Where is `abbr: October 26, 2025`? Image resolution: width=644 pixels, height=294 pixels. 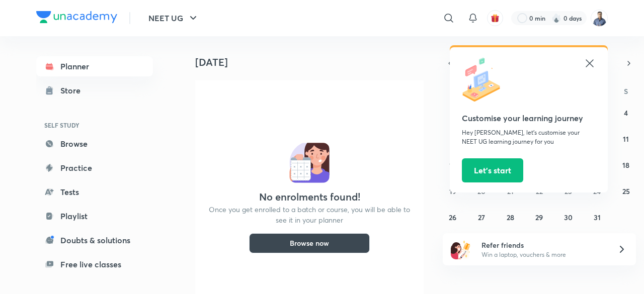 abbr: October 26, 2025 is located at coordinates (452, 217).